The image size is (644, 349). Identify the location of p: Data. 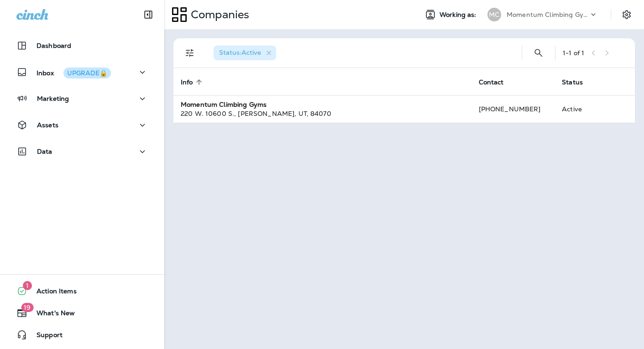
(45, 151).